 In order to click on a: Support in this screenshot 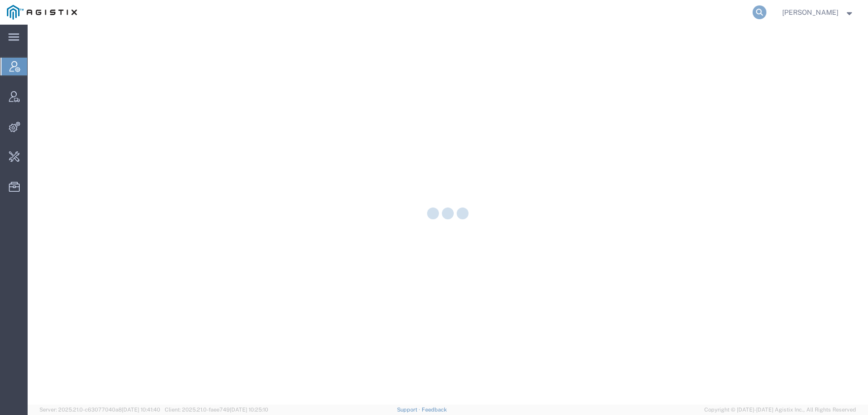, I will do `click(410, 409)`.